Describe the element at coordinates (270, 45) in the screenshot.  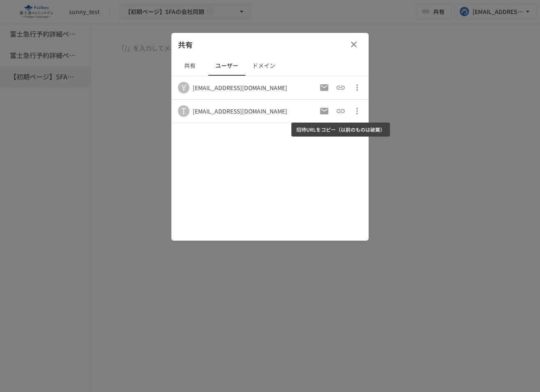
I see `div: 共有` at that location.